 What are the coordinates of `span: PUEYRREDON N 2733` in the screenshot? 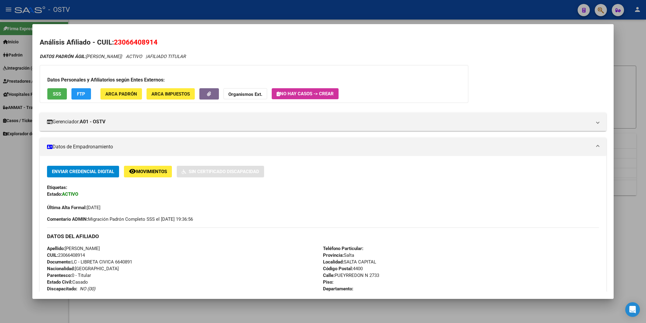 It's located at (351, 275).